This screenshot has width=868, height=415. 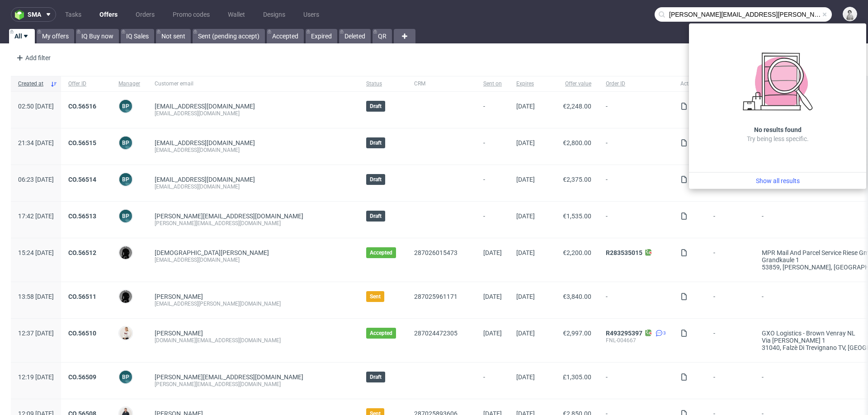 What do you see at coordinates (525, 84) in the screenshot?
I see `span: Expires` at bounding box center [525, 84].